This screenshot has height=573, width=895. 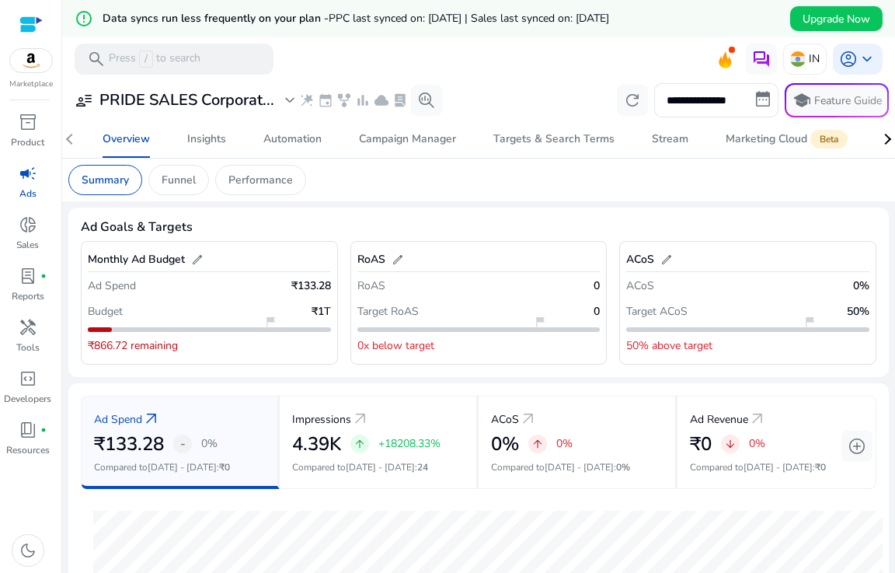 I want to click on p: Sales, so click(x=27, y=245).